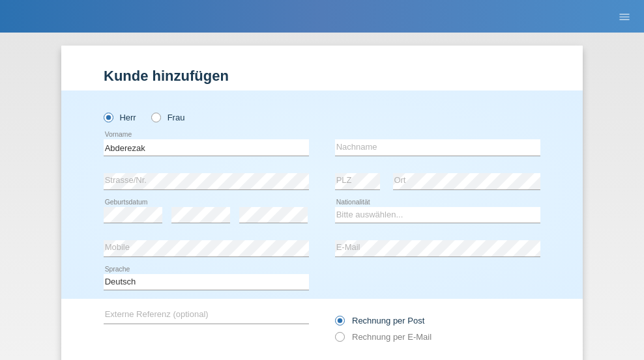  I want to click on label: Frau, so click(168, 117).